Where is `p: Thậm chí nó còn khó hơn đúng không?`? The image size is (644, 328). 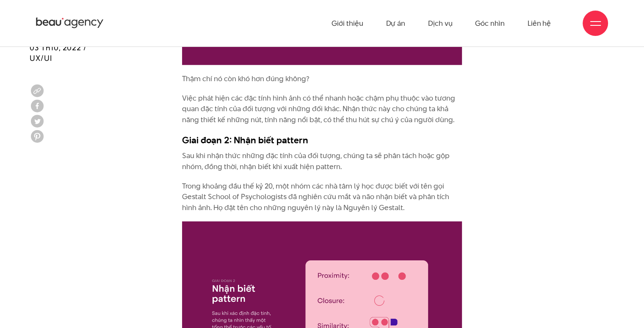 p: Thậm chí nó còn khó hơn đúng không? is located at coordinates (322, 79).